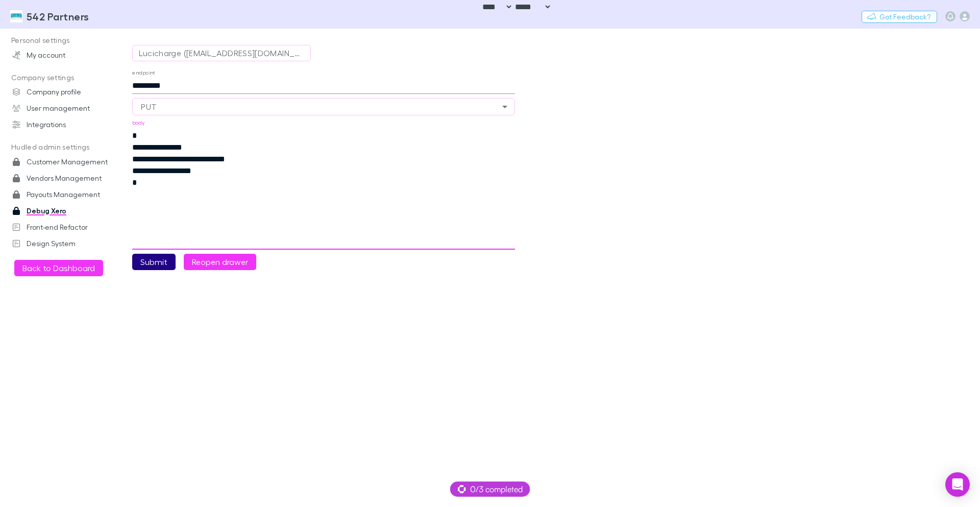 The image size is (980, 507). I want to click on p: Hudled admin settings, so click(70, 147).